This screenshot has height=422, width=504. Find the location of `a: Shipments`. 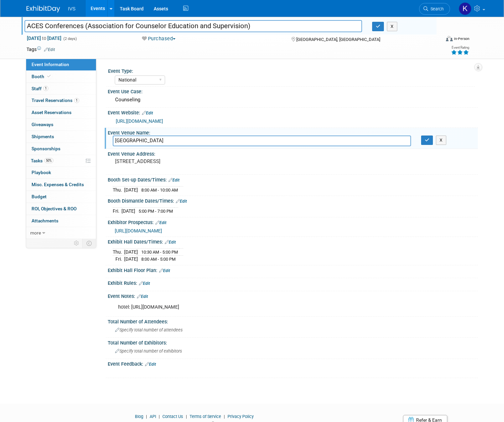

a: Shipments is located at coordinates (61, 137).